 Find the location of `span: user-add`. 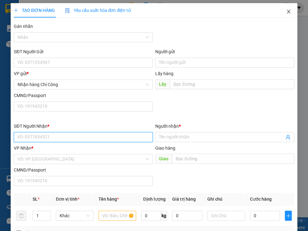

span: user-add is located at coordinates (288, 137).